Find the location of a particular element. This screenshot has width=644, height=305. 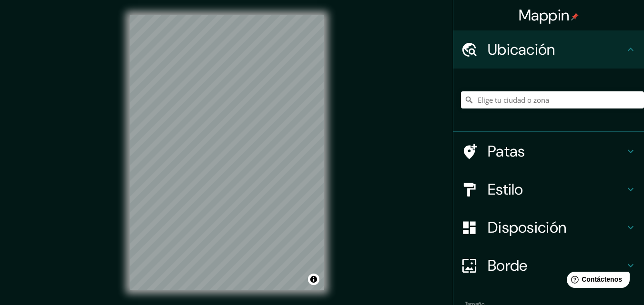

font: Mappin is located at coordinates (544, 15).